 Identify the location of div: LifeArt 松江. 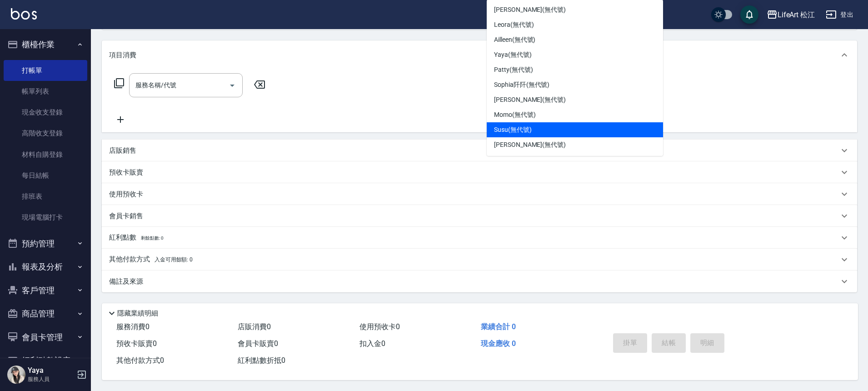
(796, 15).